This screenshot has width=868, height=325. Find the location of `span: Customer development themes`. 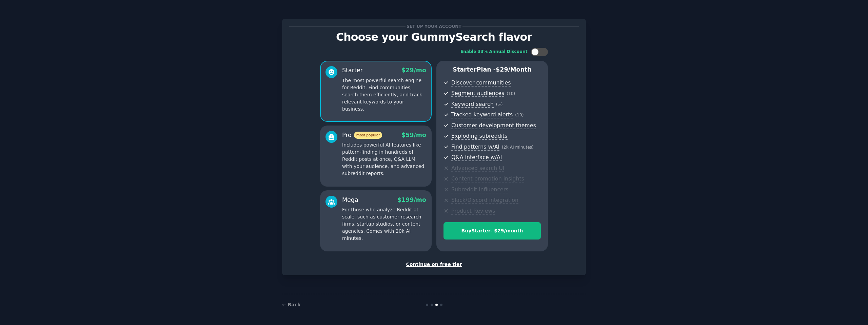

span: Customer development themes is located at coordinates (494, 126).